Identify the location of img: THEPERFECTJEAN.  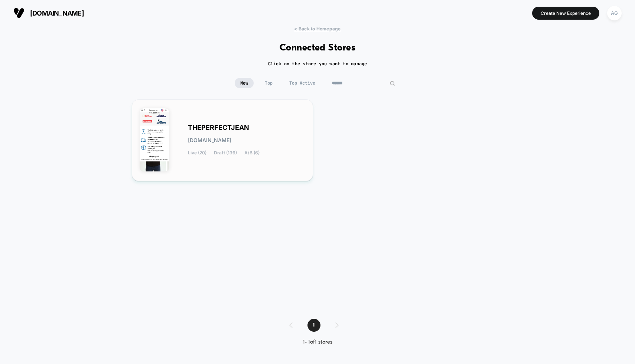
(154, 140).